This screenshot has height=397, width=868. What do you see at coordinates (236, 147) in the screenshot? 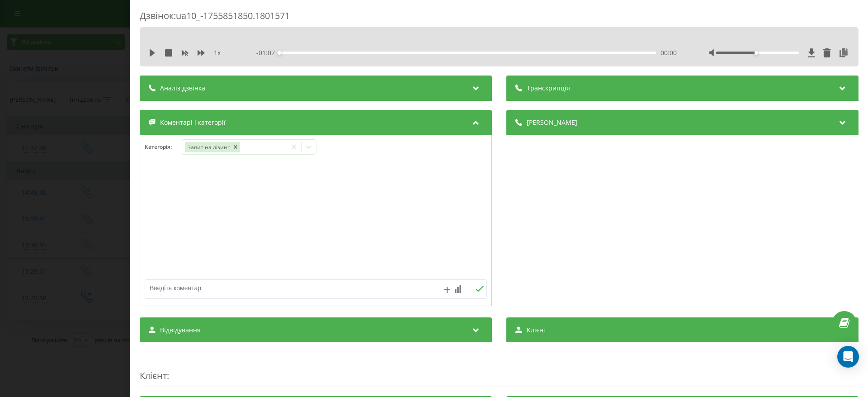
I see `div: Remove Запит на лізинг` at bounding box center [236, 147].